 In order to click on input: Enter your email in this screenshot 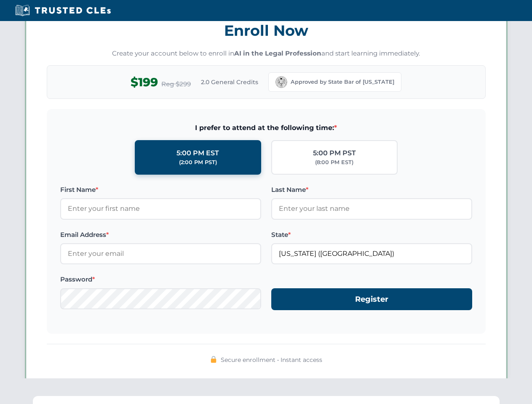, I will do `click(160, 254)`.